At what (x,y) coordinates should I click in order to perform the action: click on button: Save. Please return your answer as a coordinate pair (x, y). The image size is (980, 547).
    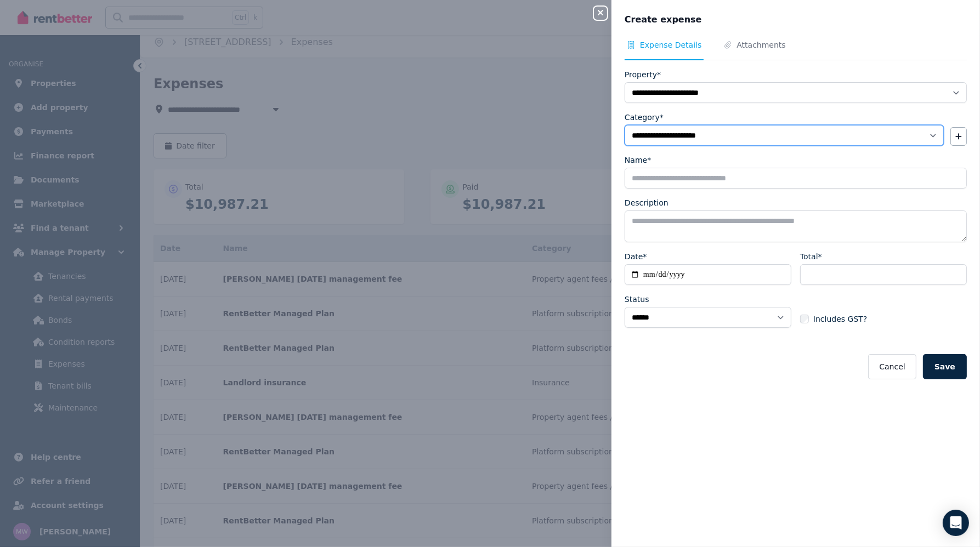
    Looking at the image, I should click on (945, 367).